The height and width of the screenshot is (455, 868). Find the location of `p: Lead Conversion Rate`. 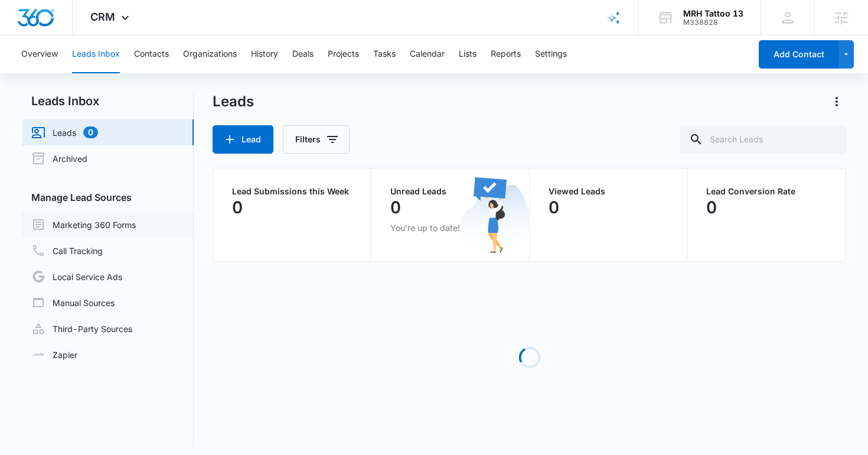

p: Lead Conversion Rate is located at coordinates (766, 192).